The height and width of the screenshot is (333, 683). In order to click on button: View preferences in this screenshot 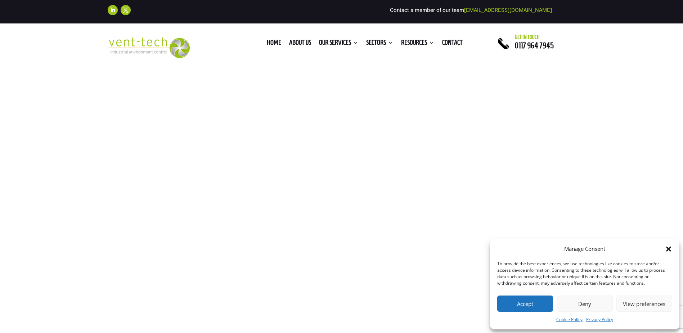, I will do `click(644, 303)`.